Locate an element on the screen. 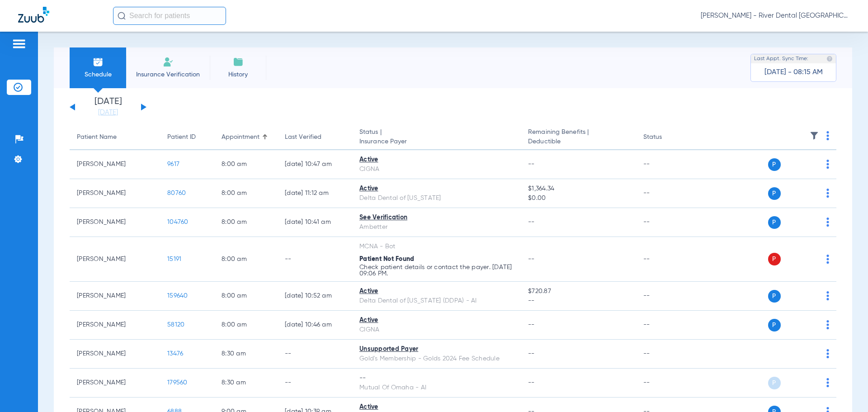 The height and width of the screenshot is (412, 868). th: Status | is located at coordinates (436, 138).